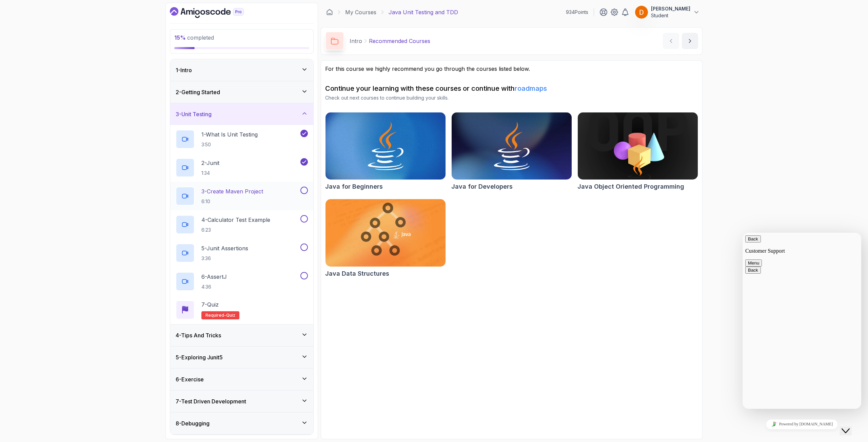 The image size is (868, 442). Describe the element at coordinates (210, 173) in the screenshot. I see `p: 1:34` at that location.